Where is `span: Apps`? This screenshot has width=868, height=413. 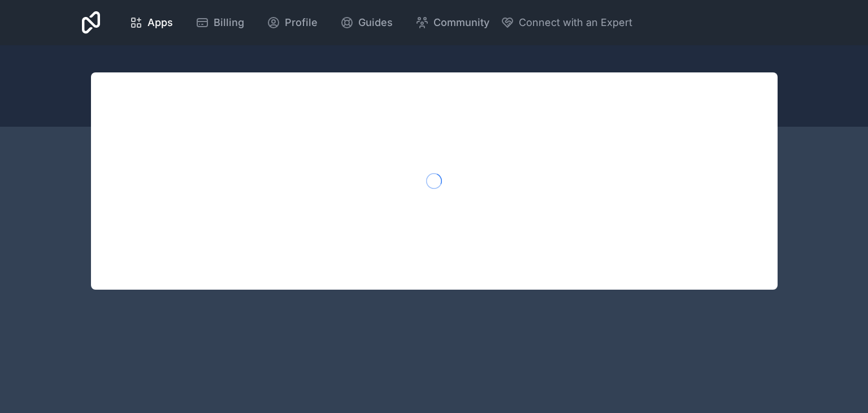 span: Apps is located at coordinates (160, 22).